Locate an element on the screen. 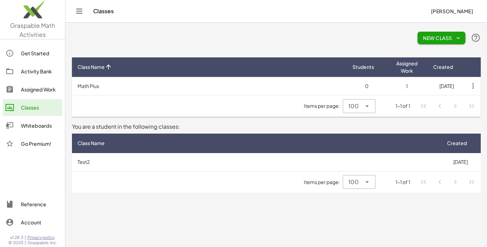  button: New Class is located at coordinates (442, 38).